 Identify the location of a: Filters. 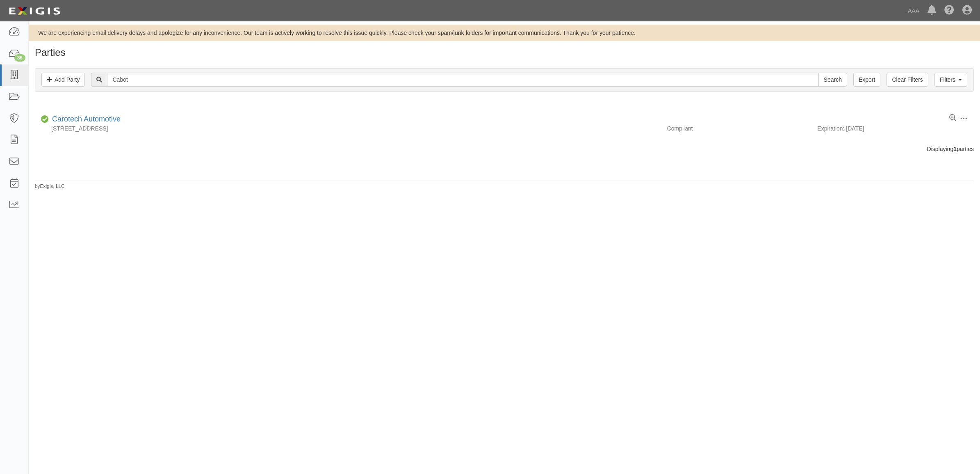
(951, 80).